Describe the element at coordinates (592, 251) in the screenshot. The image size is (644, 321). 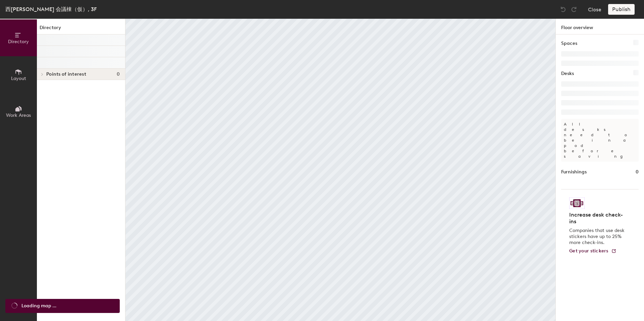
I see `a: Get your stickers` at that location.